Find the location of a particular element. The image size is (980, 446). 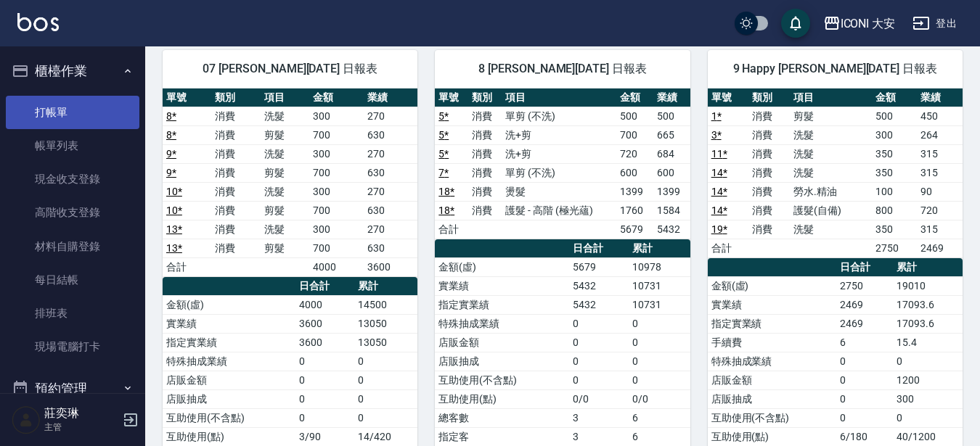

button: save is located at coordinates (795, 23).